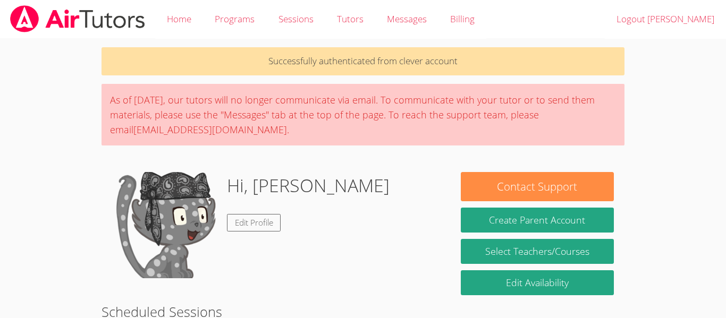 This screenshot has width=726, height=318. I want to click on a: Edit Profile, so click(254, 223).